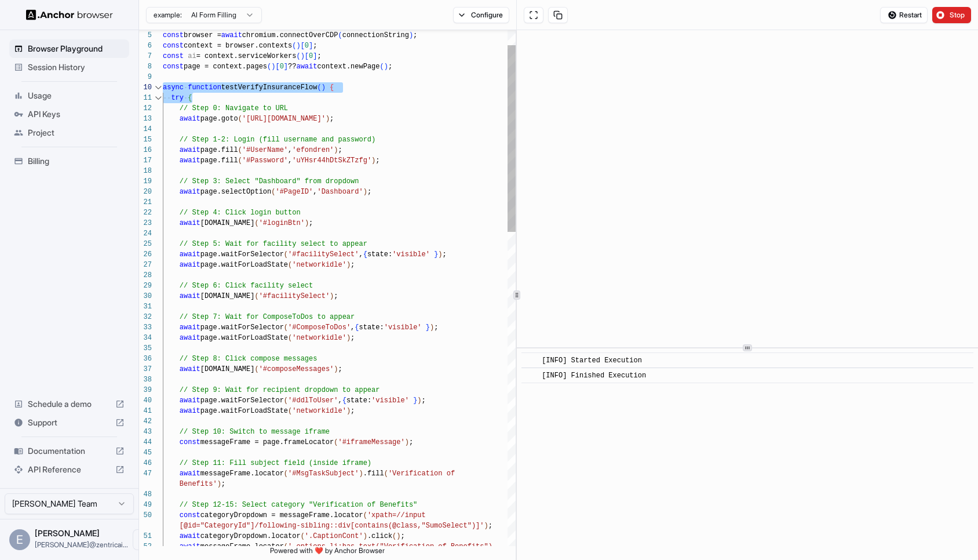 Image resolution: width=978 pixels, height=560 pixels. I want to click on div: 22, so click(146, 213).